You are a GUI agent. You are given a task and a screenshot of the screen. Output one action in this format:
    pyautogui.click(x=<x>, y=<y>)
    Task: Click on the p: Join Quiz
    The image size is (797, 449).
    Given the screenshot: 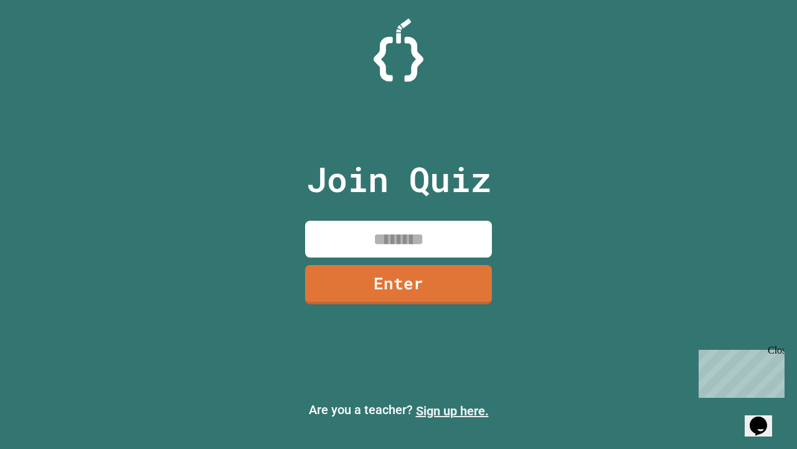 What is the action you would take?
    pyautogui.click(x=399, y=179)
    